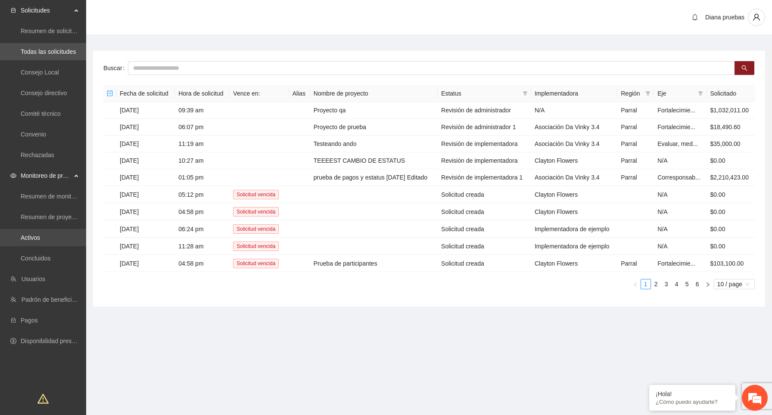 The image size is (772, 415). Describe the element at coordinates (37, 155) in the screenshot. I see `a: Rechazadas` at that location.